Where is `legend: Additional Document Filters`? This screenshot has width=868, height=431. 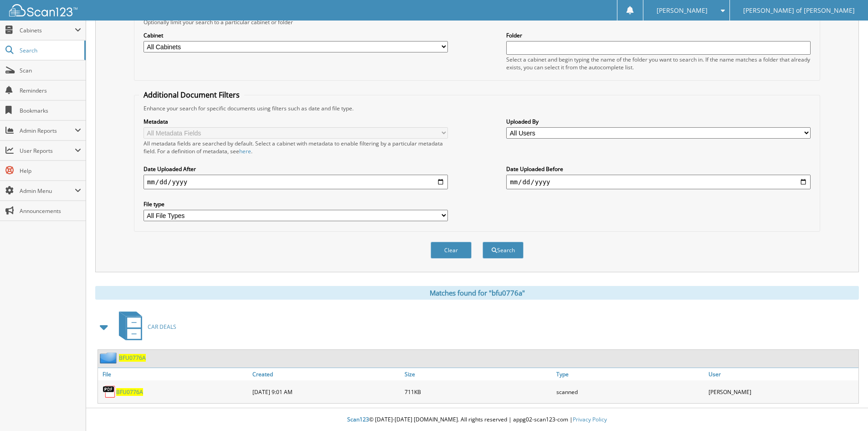
legend: Additional Document Filters is located at coordinates (191, 95).